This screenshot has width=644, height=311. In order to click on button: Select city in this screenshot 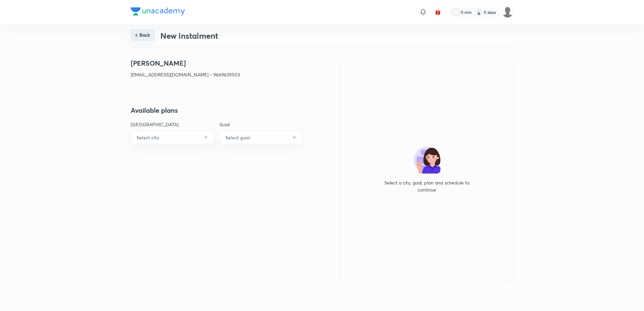, I will do `click(172, 137)`.